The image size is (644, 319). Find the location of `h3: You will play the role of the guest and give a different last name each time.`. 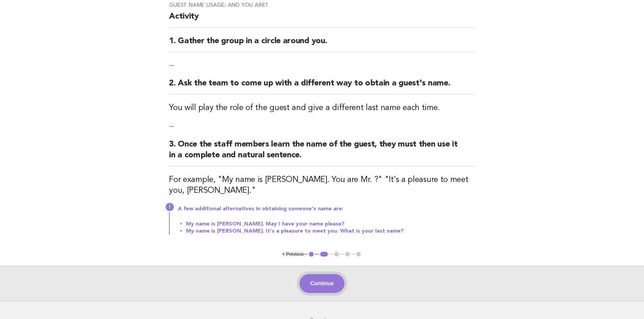

h3: You will play the role of the guest and give a different last name each time. is located at coordinates (322, 108).